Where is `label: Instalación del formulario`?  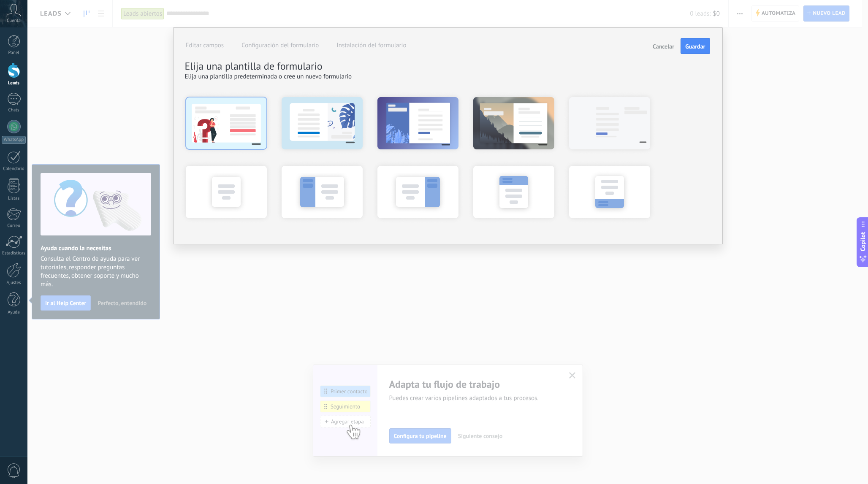 label: Instalación del formulario is located at coordinates (371, 45).